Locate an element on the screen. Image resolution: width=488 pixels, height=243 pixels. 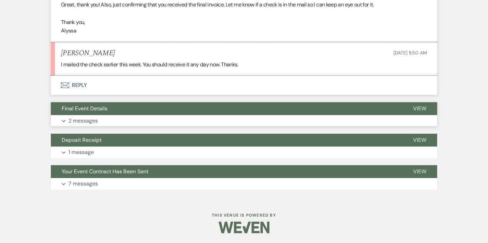
p: 2 messages is located at coordinates (83, 121).